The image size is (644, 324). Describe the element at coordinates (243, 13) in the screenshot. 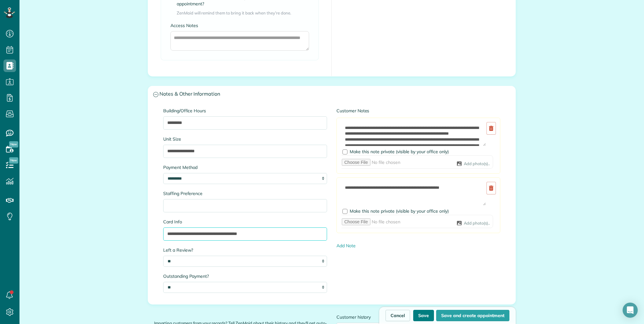

I see `span: ZenMaid will remind them to bring it back when they’re done.` at that location.